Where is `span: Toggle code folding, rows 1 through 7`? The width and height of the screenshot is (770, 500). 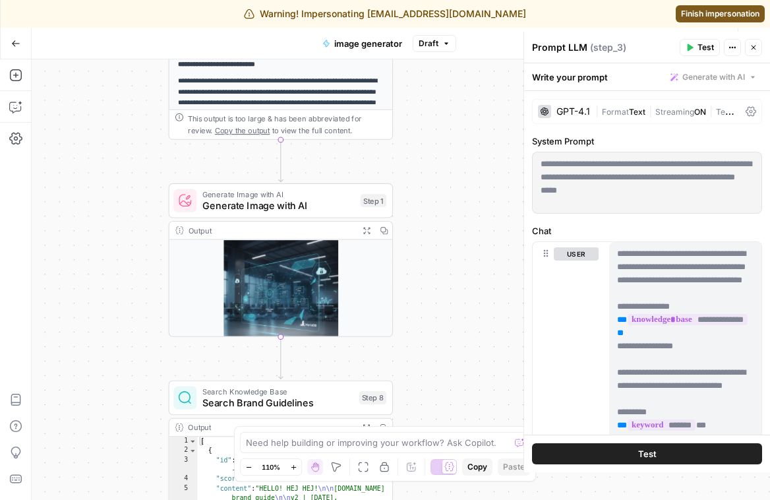 span: Toggle code folding, rows 1 through 7 is located at coordinates (193, 441).